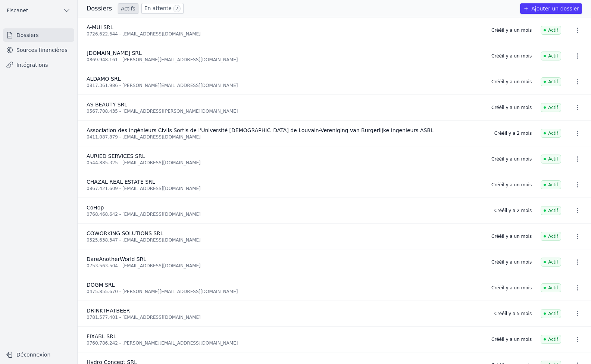  I want to click on button: Déconnexion, so click(38, 354).